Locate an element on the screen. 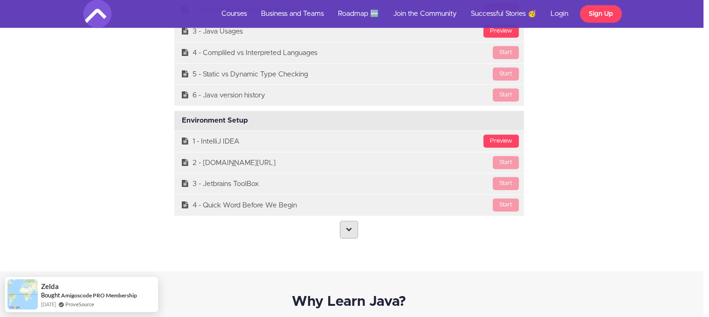 The image size is (709, 317). a: Start3 - Jetbrains ToolBox is located at coordinates (349, 184).